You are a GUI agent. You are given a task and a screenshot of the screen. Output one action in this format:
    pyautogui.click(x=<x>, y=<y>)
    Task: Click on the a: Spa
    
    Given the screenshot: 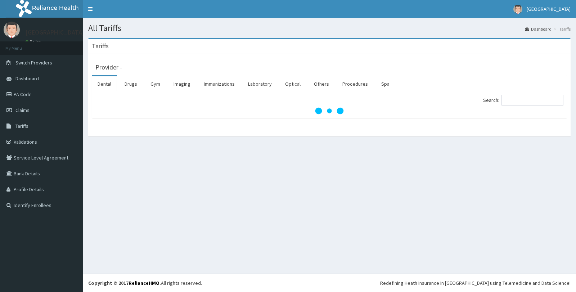 What is the action you would take?
    pyautogui.click(x=385, y=84)
    